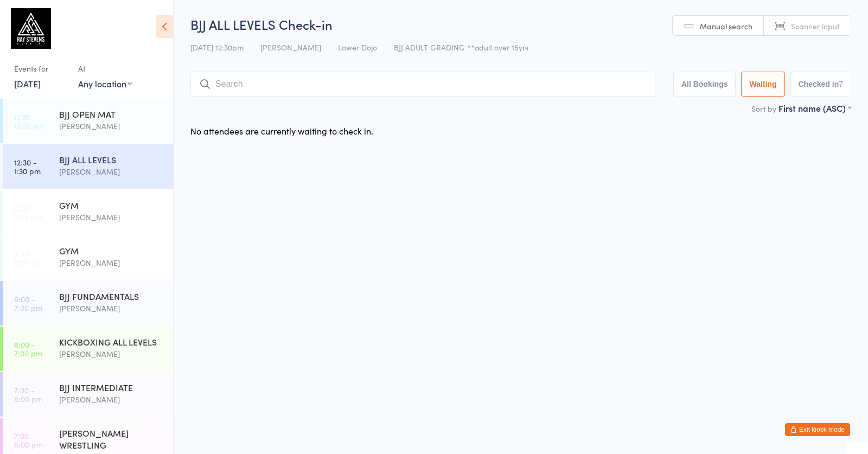  I want to click on div: KICKBOXING ALL LEVELS, so click(111, 342).